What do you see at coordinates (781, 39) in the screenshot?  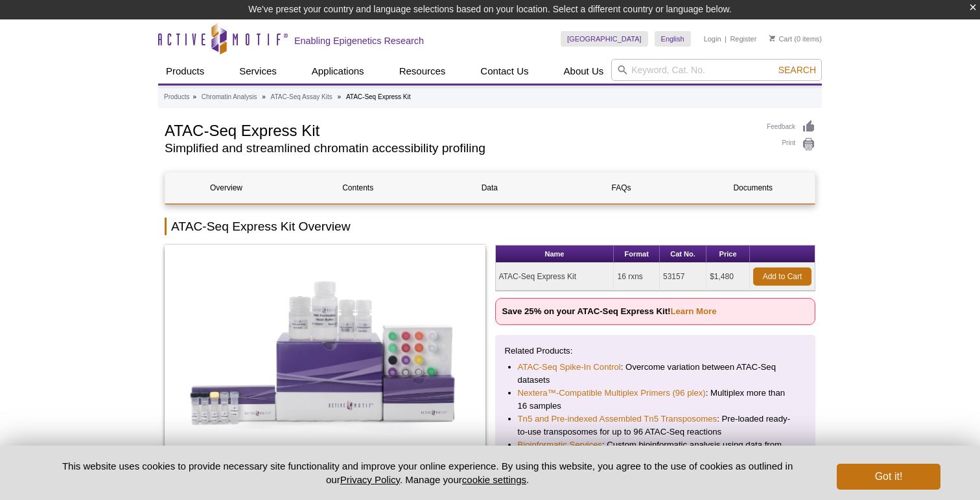 I see `a: Cart` at bounding box center [781, 39].